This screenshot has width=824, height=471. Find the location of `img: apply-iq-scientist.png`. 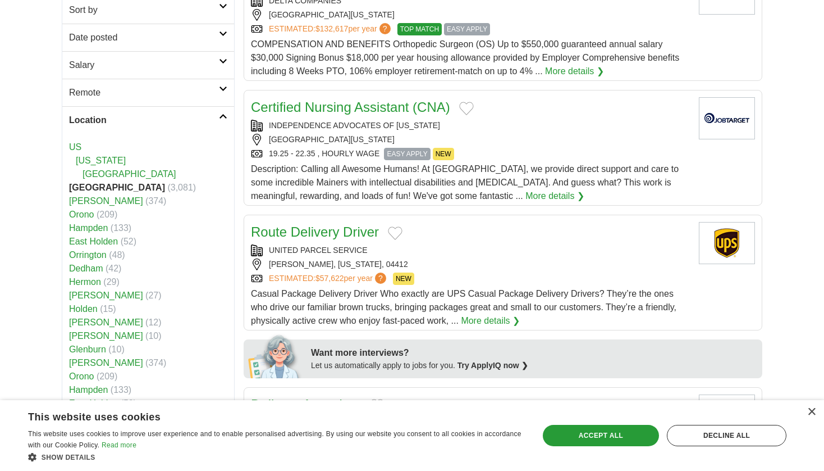

img: apply-iq-scientist.png is located at coordinates (275, 355).